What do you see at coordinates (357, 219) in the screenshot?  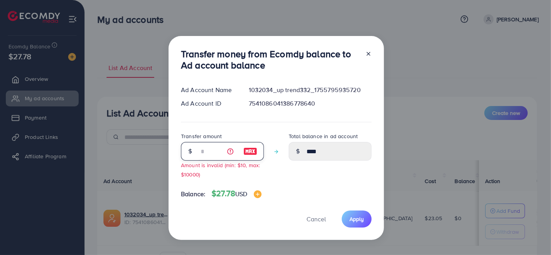 I see `button: Apply` at bounding box center [357, 219].